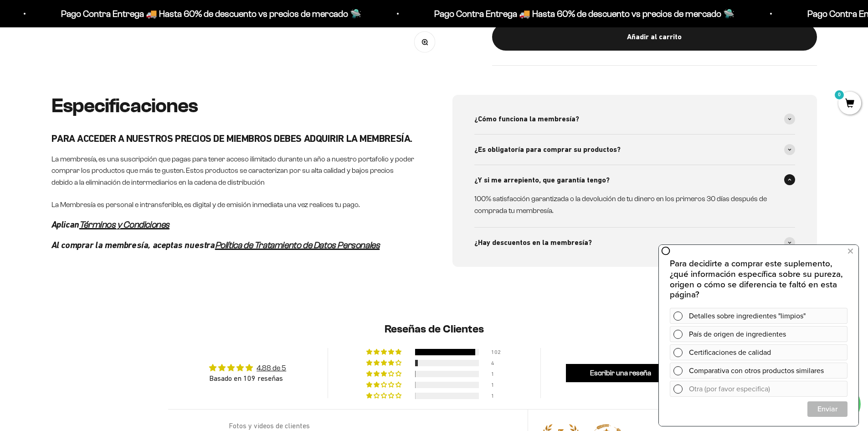 The width and height of the screenshot is (868, 431). What do you see at coordinates (100, 90) in the screenshot?
I see `div: País de origen de ingredientes` at bounding box center [100, 90].